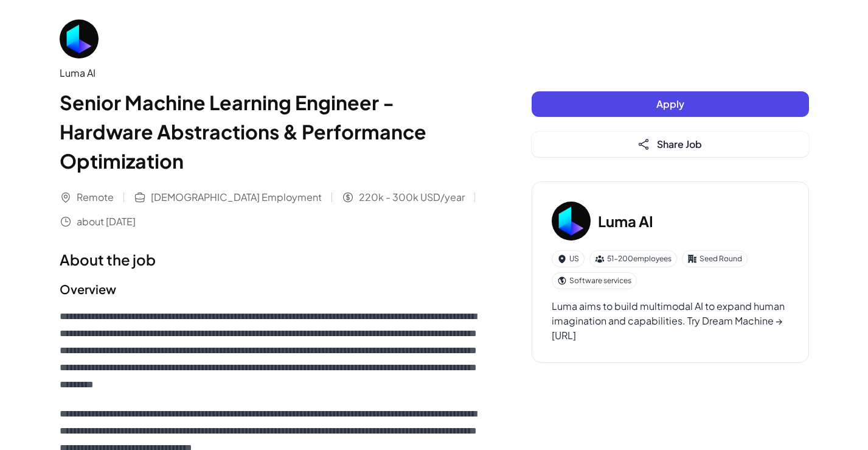  Describe the element at coordinates (411, 197) in the screenshot. I see `span: 220k - 300k USD/year` at that location.